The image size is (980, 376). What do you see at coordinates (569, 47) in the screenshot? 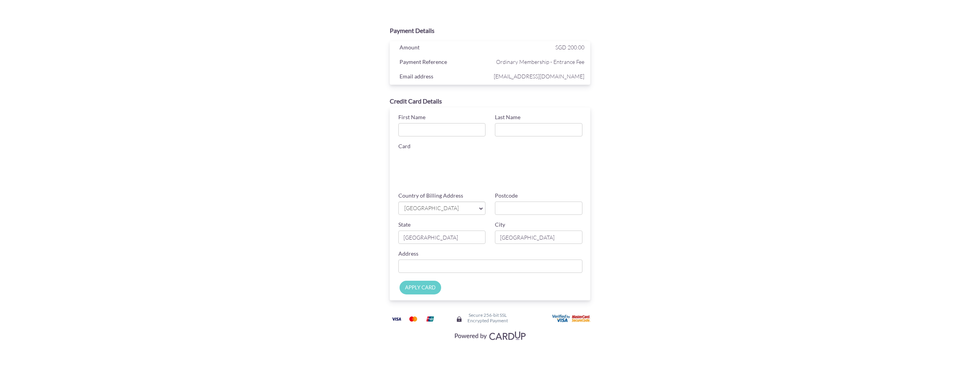
I see `span: SGD 200.00` at bounding box center [569, 47].